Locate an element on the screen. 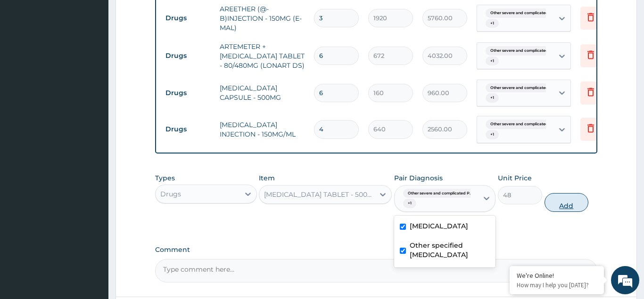  div: Minimize live chat window is located at coordinates (166, 16).